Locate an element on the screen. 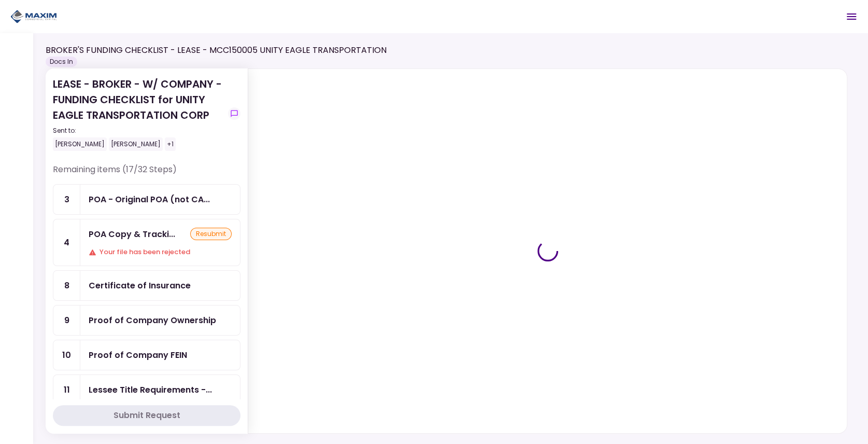 The width and height of the screenshot is (868, 444). button: show-messages is located at coordinates (234, 113).